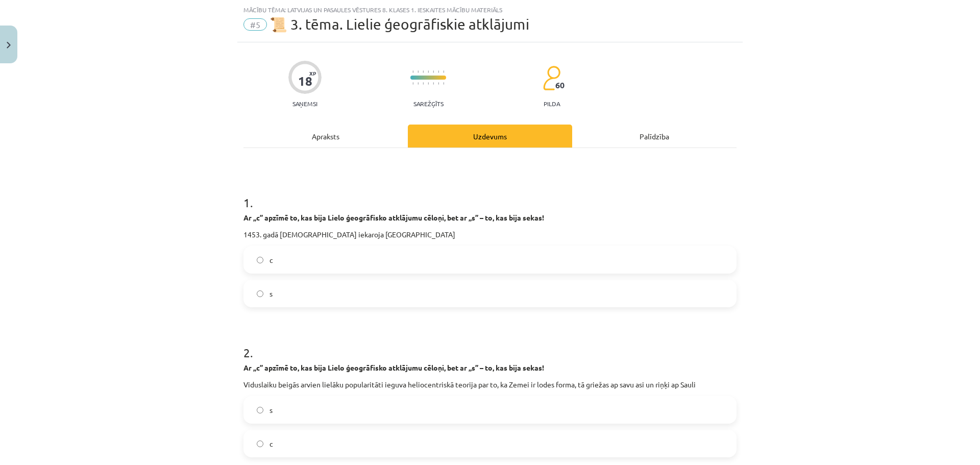  What do you see at coordinates (490, 9) in the screenshot?
I see `div: Mācību tēma: Latvijas un pasaules vēstures 8. klases 1. ieskaites mācību materiāls` at bounding box center [490, 9].